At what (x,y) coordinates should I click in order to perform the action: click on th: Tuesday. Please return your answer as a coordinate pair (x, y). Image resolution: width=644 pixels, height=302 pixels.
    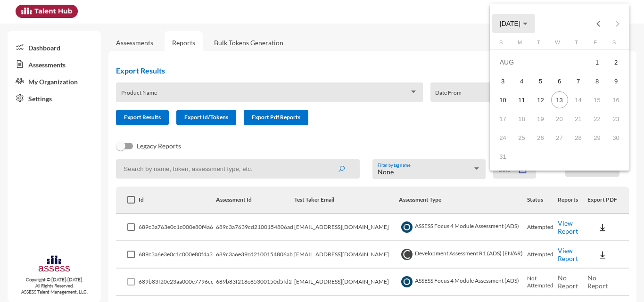
    Looking at the image, I should click on (540, 44).